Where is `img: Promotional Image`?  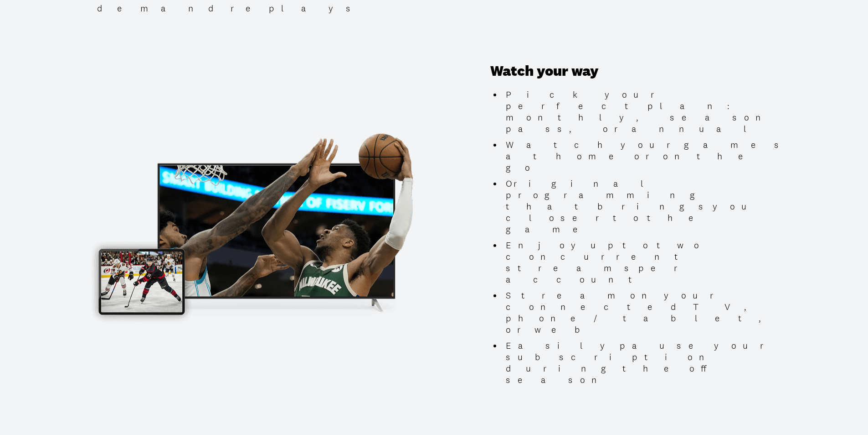 img: Promotional Image is located at coordinates (265, 226).